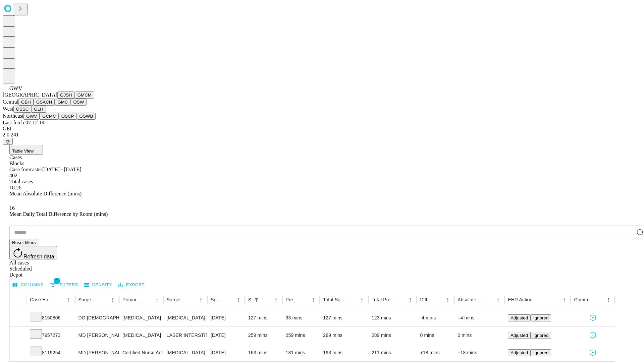 This screenshot has height=362, width=644. I want to click on div: Absolute Difference, so click(470, 300).